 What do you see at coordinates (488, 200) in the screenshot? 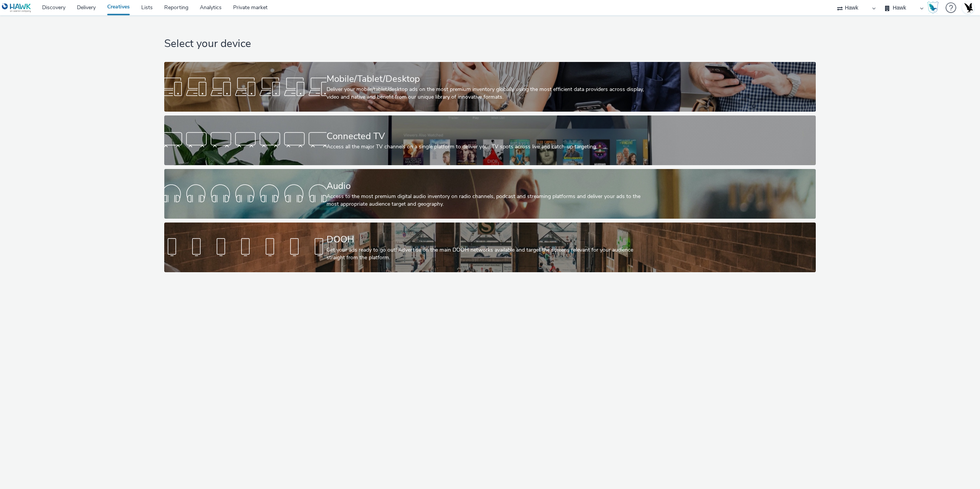
I see `div: Access to the most premium digital audio inventory on radio channels, podcast and streaming platf...` at bounding box center [488, 200].